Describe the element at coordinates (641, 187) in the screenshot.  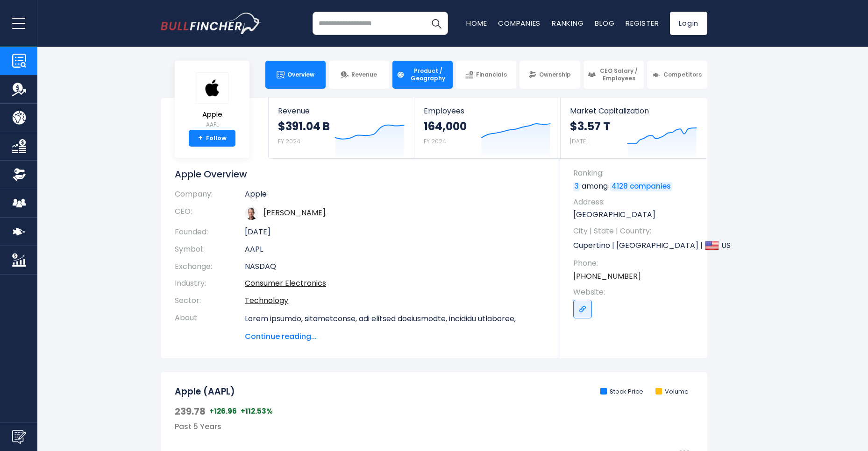
I see `a: 4128 companies` at that location.